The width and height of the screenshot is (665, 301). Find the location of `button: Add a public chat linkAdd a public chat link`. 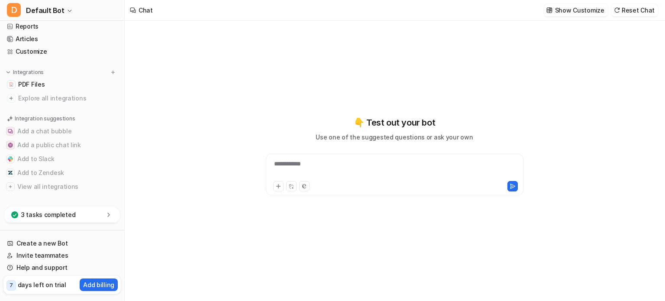

button: Add a public chat linkAdd a public chat link is located at coordinates (62, 145).